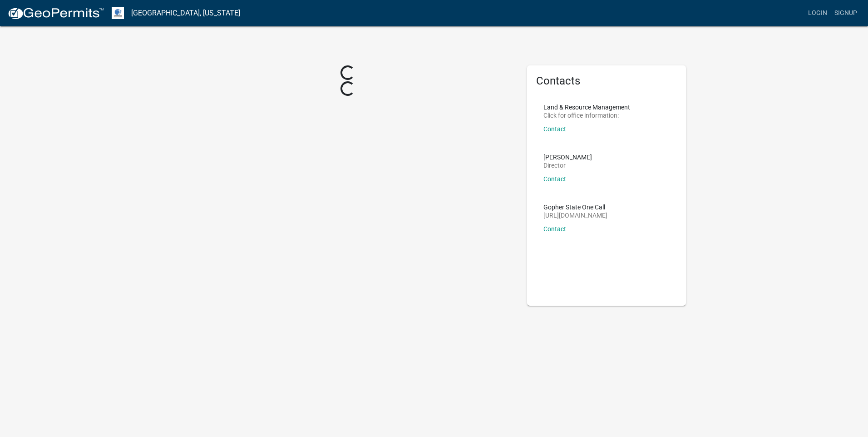  I want to click on a: Login, so click(817, 13).